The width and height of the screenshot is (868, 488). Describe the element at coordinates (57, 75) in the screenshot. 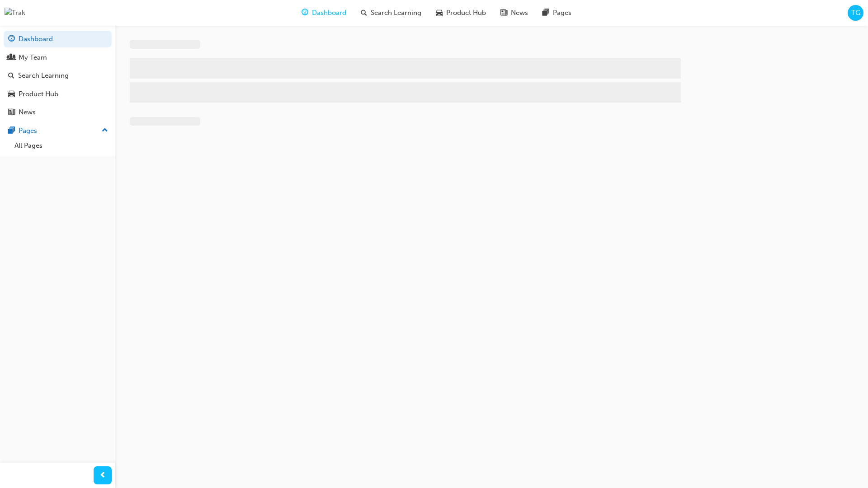

I see `button: DashboardMy TeamSearch LearningProduct HubNews` at that location.